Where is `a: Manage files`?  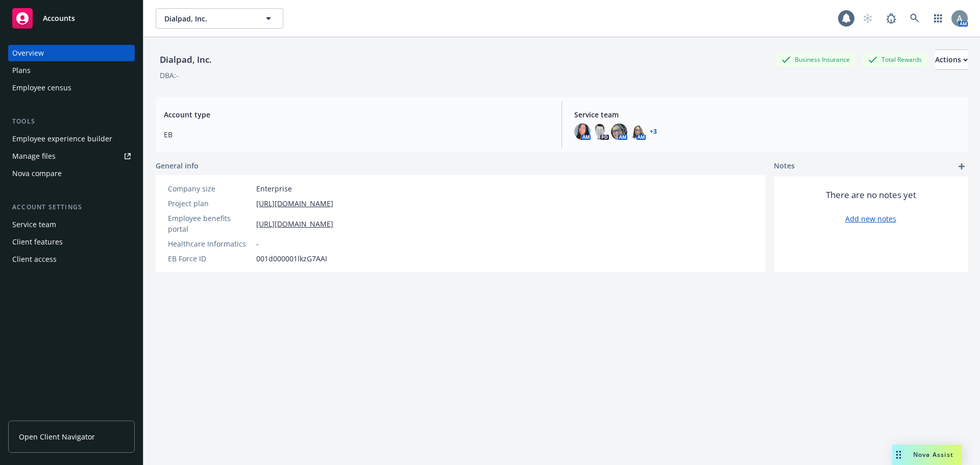
a: Manage files is located at coordinates (72, 156).